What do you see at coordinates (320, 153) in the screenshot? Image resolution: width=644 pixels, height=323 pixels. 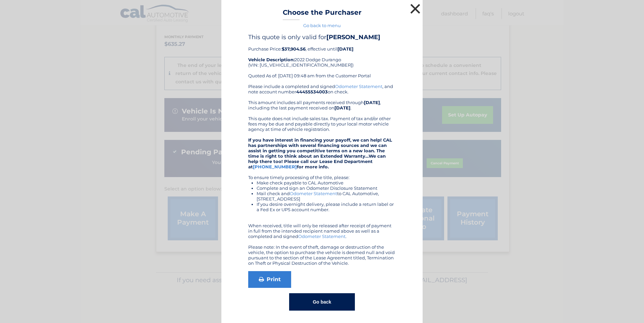 I see `strong: If you have interest in financing your payoff, we can help! CAL has partnerships with several fin...` at bounding box center [320, 153].